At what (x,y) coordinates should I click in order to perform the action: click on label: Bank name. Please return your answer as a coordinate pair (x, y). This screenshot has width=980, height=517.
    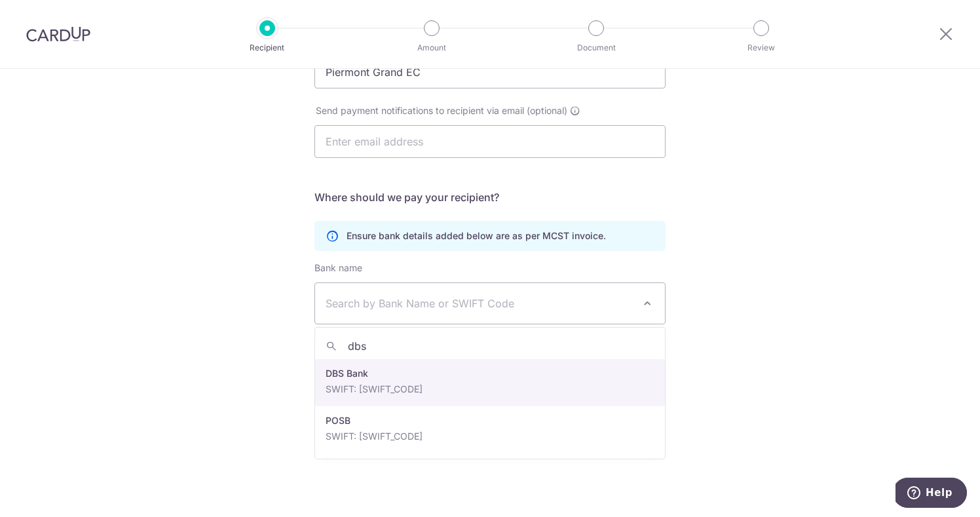
    Looking at the image, I should click on (338, 268).